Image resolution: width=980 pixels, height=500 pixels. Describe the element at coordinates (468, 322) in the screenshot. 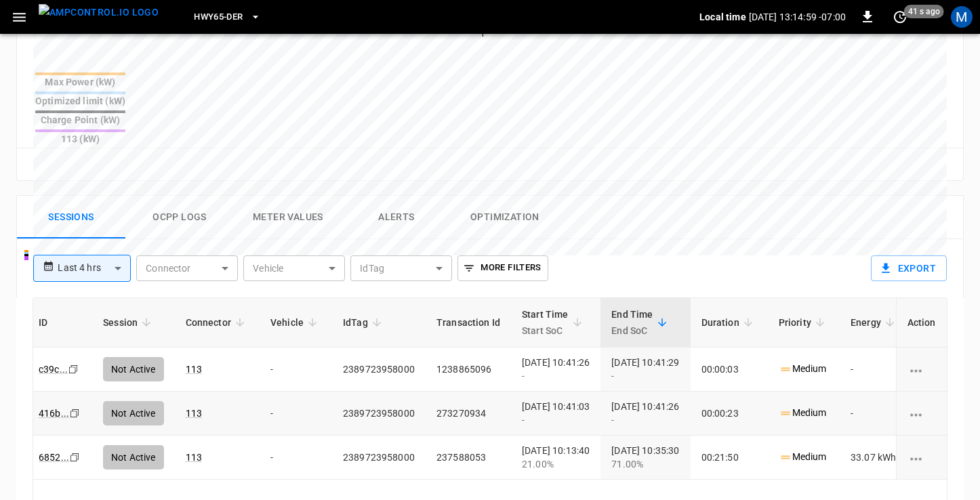

I see `th: Transaction Id` at that location.